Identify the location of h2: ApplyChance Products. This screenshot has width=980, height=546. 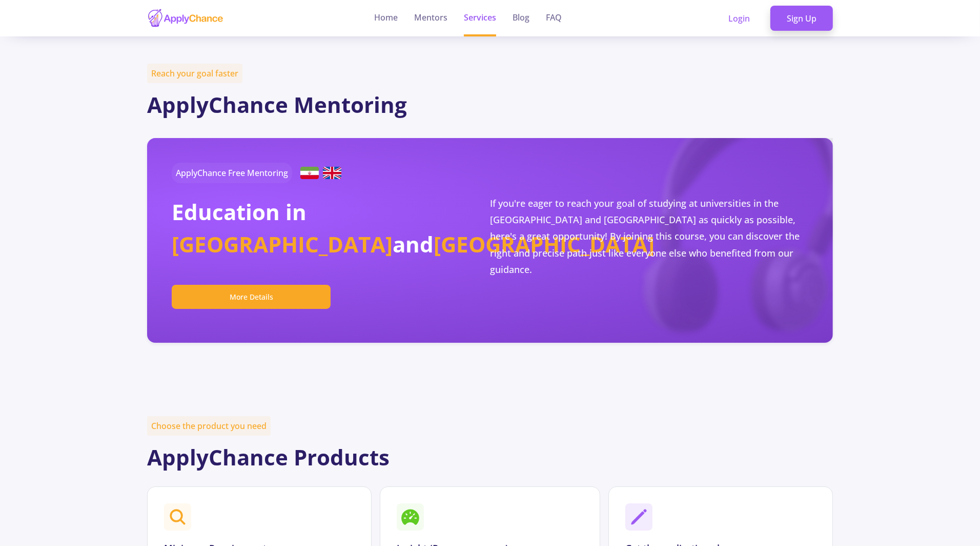
(490, 457).